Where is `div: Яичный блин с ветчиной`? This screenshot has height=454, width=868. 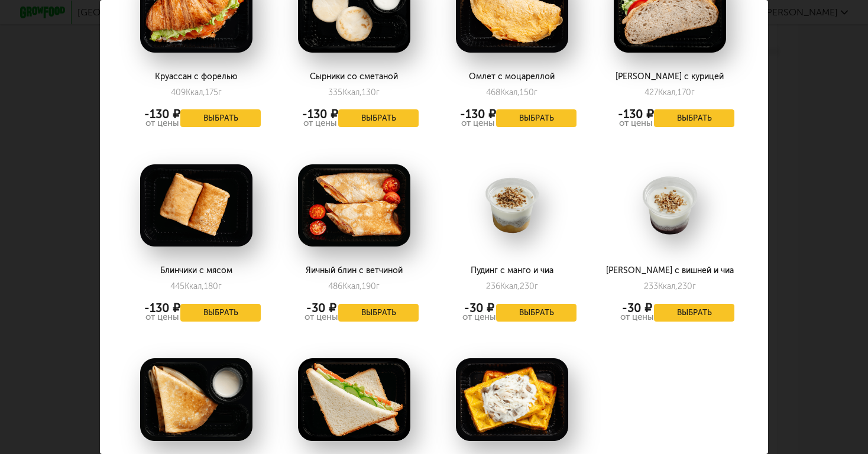
div: Яичный блин с ветчиной is located at coordinates (354, 271).